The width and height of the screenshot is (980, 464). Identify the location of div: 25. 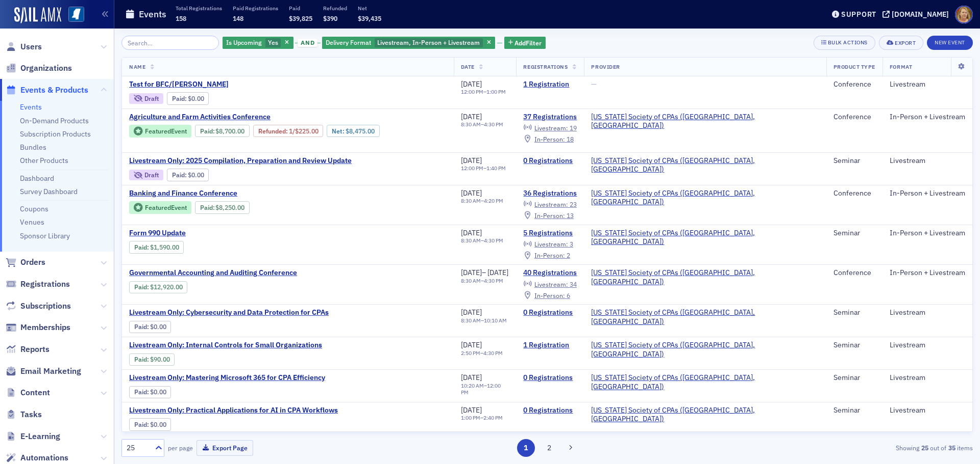
(138, 448).